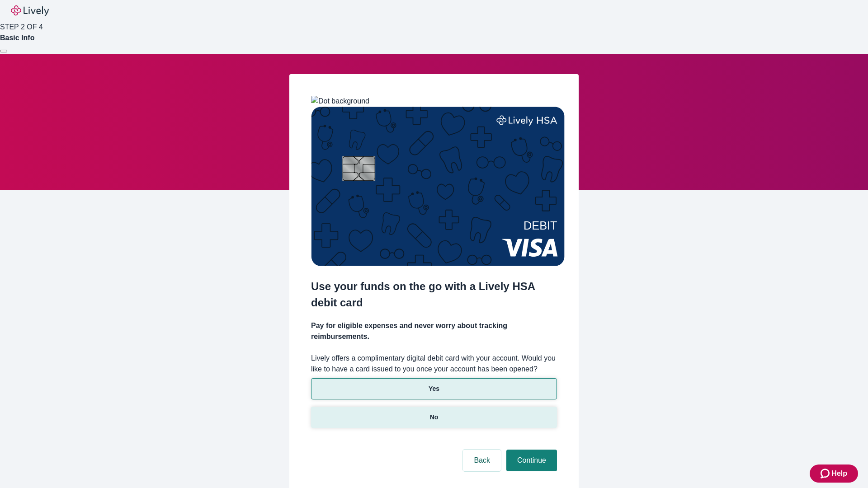  I want to click on p: No, so click(434, 417).